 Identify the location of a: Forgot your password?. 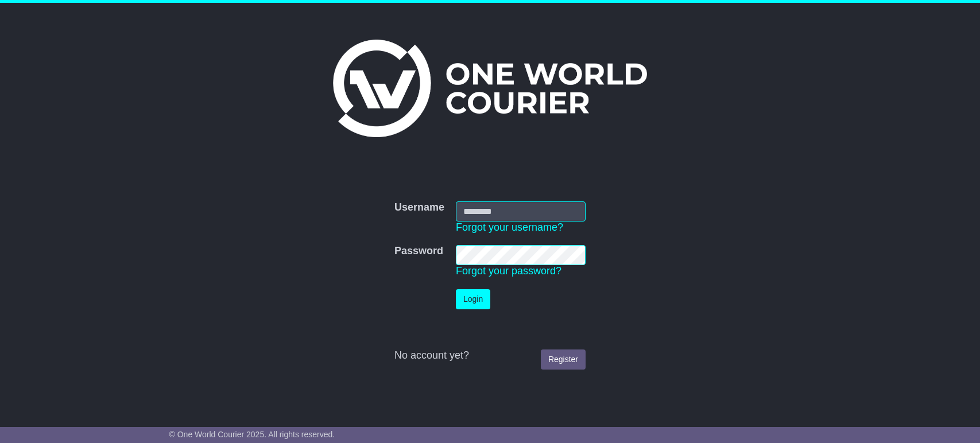
(509, 271).